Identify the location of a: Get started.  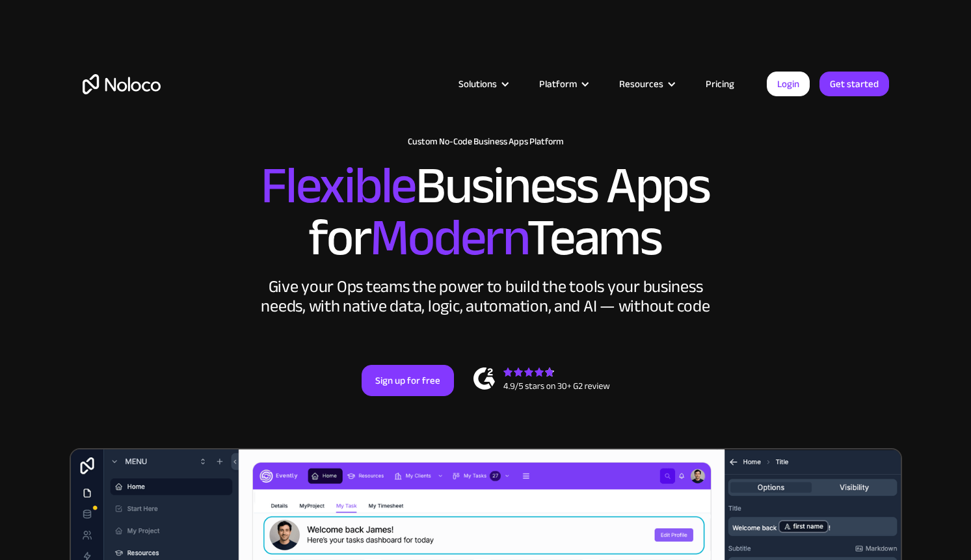
(853, 84).